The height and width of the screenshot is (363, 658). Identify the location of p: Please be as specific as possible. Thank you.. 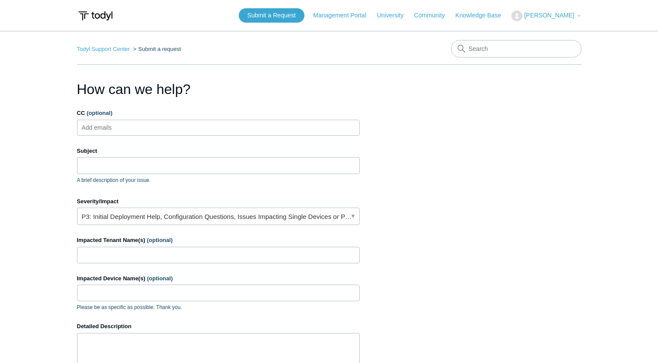
(218, 307).